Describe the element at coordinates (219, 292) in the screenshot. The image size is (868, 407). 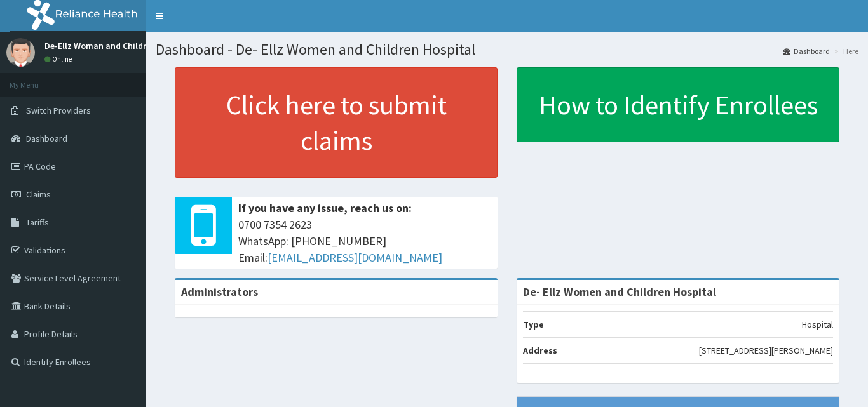
I see `b: Administrators` at that location.